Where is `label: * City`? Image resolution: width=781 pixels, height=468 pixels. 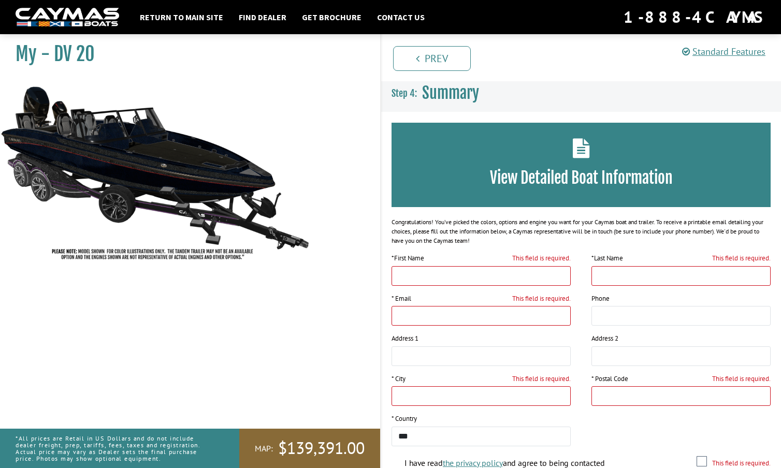
label: * City is located at coordinates (399, 379).